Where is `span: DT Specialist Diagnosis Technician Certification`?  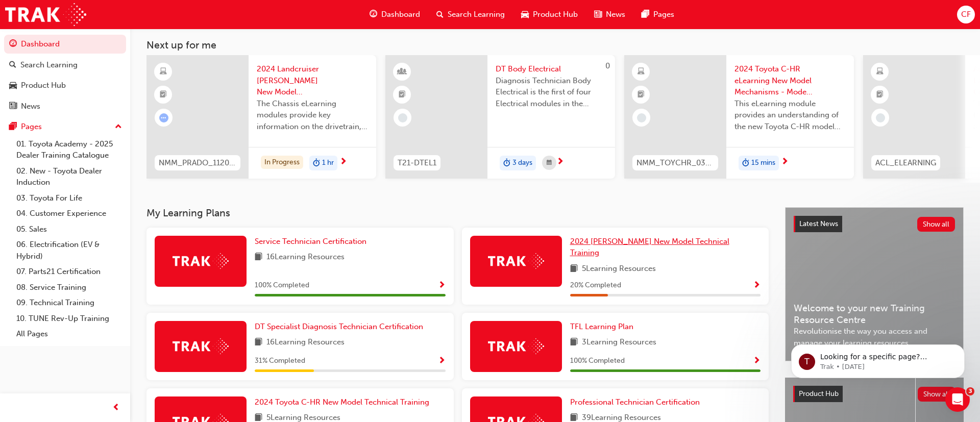
span: DT Specialist Diagnosis Technician Certification is located at coordinates (339, 326).